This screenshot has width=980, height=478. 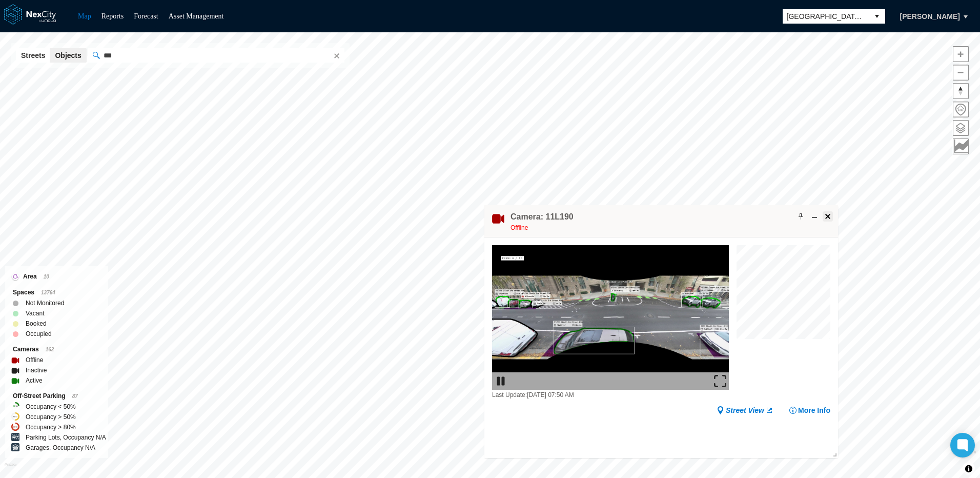 I want to click on span: 87, so click(x=75, y=396).